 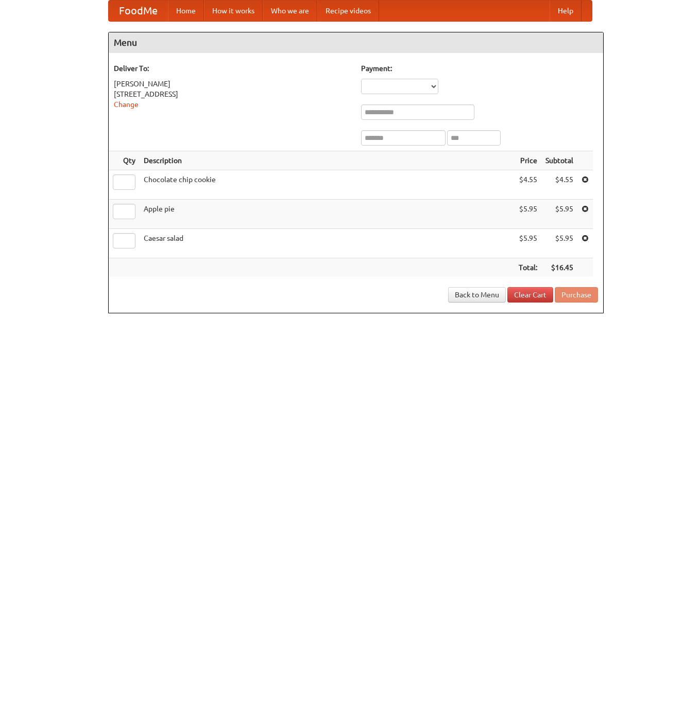 I want to click on th: Subtotal, so click(x=559, y=161).